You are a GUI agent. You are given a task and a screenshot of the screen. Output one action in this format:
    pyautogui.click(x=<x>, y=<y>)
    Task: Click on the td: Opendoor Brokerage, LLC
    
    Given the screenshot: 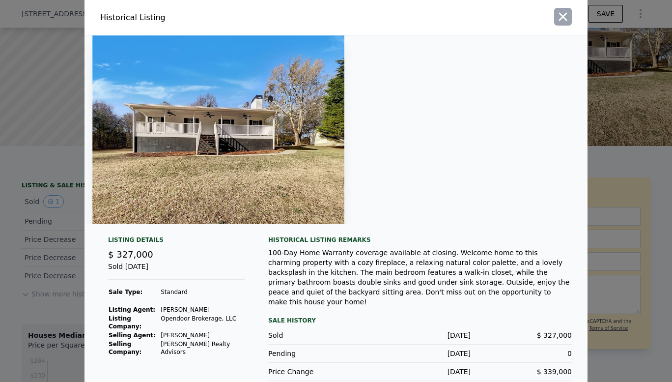 What is the action you would take?
    pyautogui.click(x=202, y=322)
    